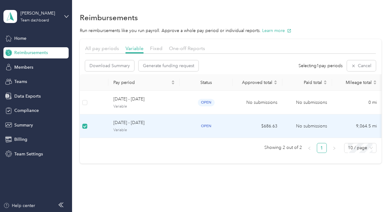 Image resolution: width=392 pixels, height=212 pixels. What do you see at coordinates (307, 82) in the screenshot?
I see `th: Paid total` at bounding box center [307, 82].